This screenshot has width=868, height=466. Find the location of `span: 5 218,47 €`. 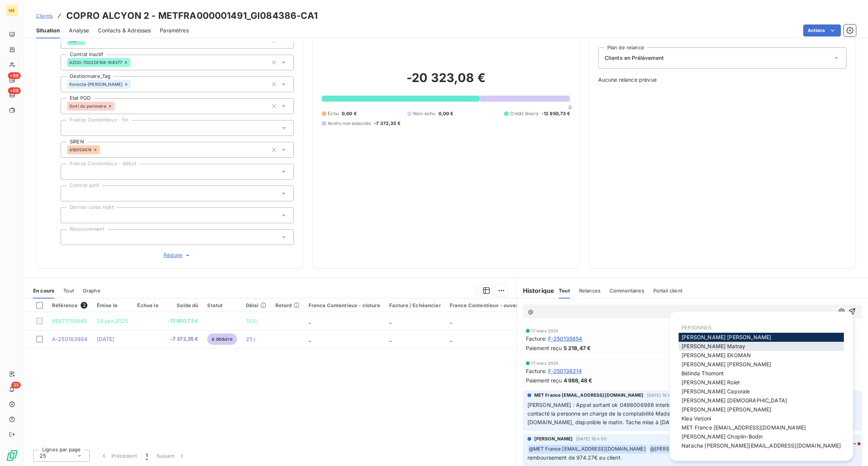

span: 5 218,47 € is located at coordinates (577, 348).